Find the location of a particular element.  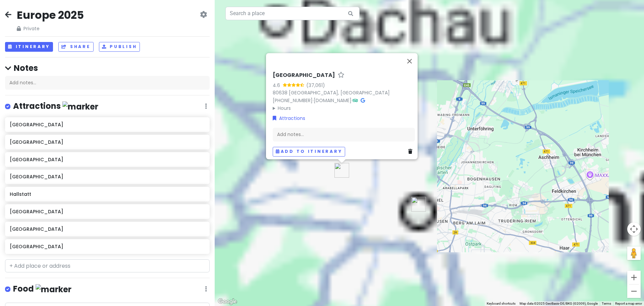

i: Tripadvisor is located at coordinates (356, 101).